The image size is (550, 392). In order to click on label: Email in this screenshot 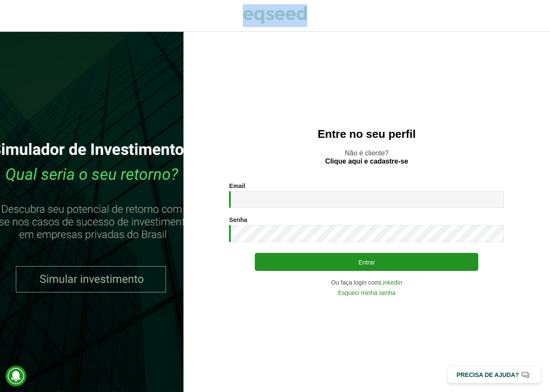, I will do `click(237, 186)`.